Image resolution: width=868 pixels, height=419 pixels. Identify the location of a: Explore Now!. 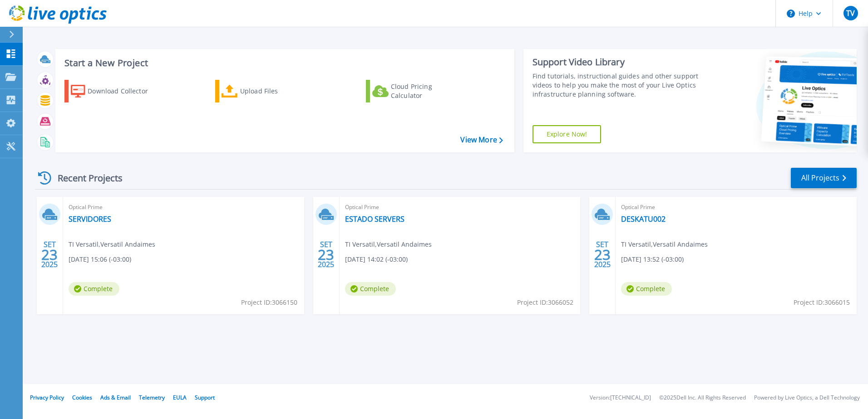
(567, 134).